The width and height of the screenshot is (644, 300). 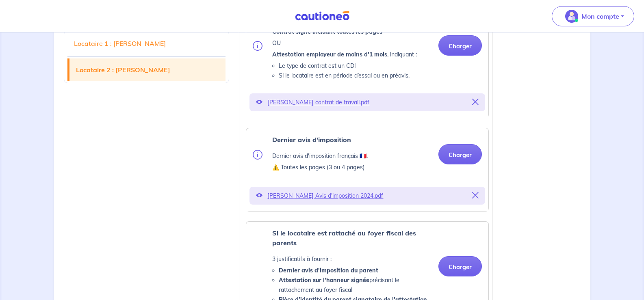 I want to click on strong: Si le locataire est rattaché au foyer fiscal des parents, so click(x=344, y=238).